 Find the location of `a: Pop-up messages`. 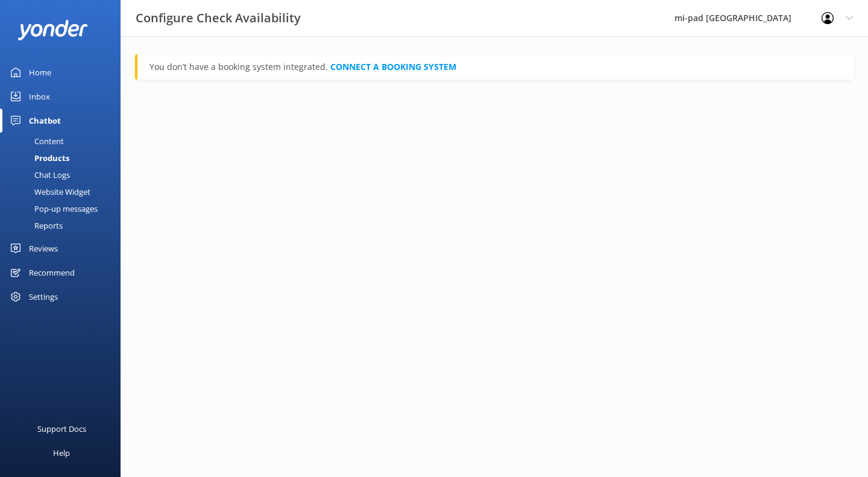

a: Pop-up messages is located at coordinates (64, 209).